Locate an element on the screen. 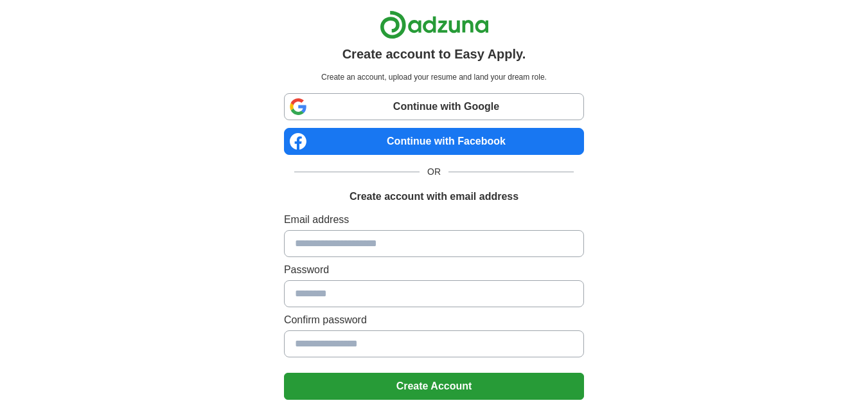  button: Create Account is located at coordinates (434, 386).